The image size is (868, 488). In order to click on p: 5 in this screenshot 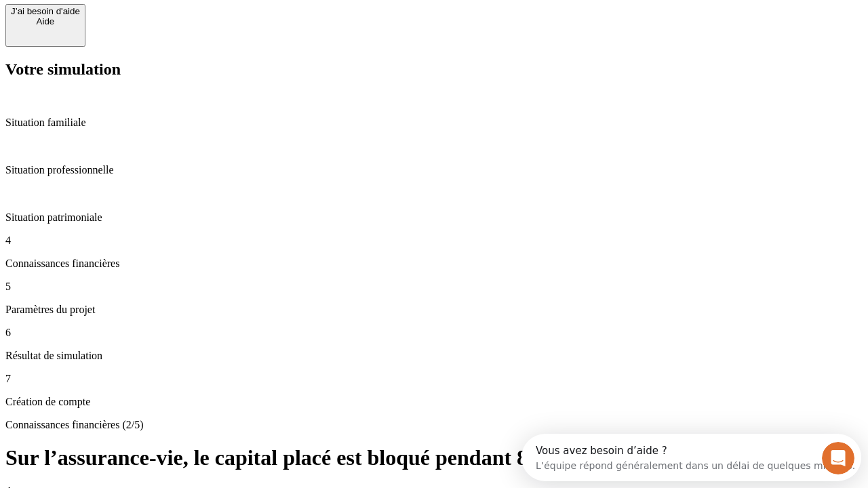, I will do `click(434, 287)`.